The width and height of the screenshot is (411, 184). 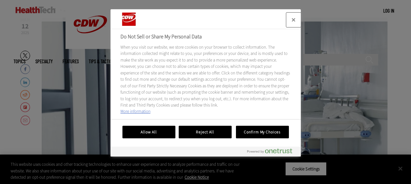 I want to click on a: More information about your privacy, opens in a new tab, so click(x=135, y=111).